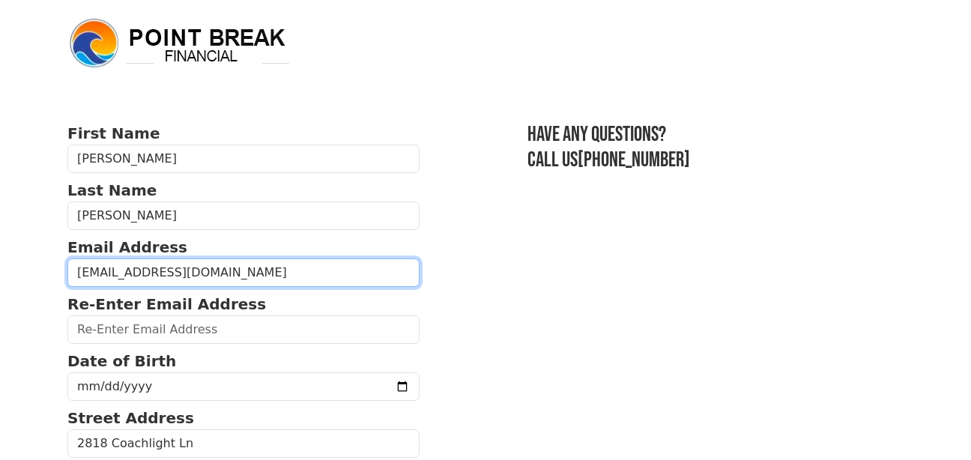  What do you see at coordinates (166, 304) in the screenshot?
I see `strong: Re-Enter Email Address` at bounding box center [166, 304].